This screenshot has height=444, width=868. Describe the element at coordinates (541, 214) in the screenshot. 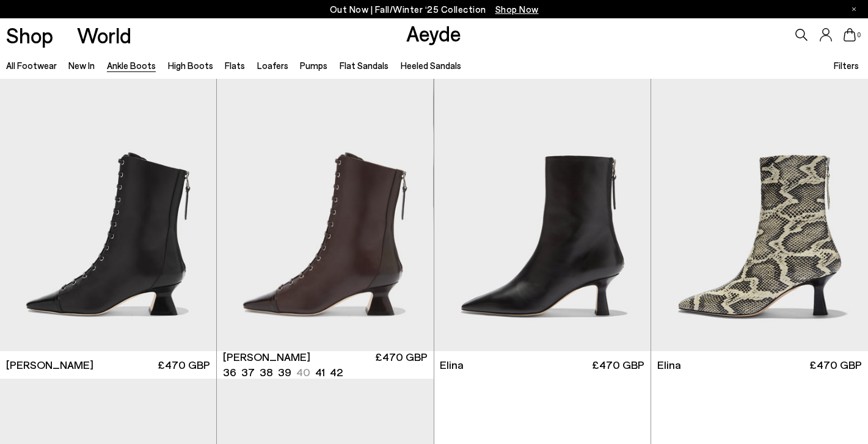

I see `div: 2 / 6` at that location.